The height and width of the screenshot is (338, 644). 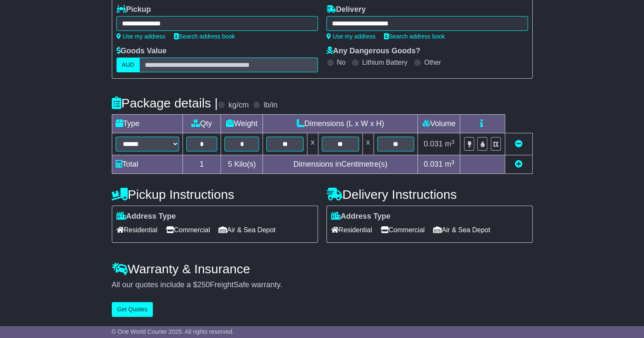 What do you see at coordinates (141, 51) in the screenshot?
I see `label: Goods Value` at bounding box center [141, 51].